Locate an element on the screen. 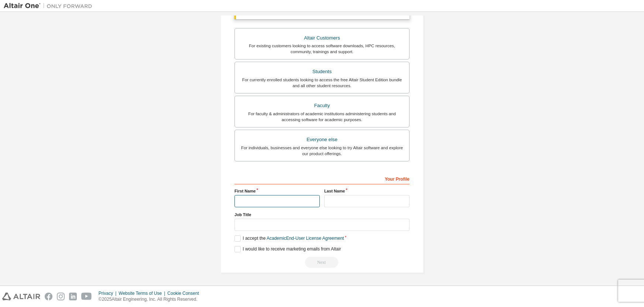 This screenshot has width=644, height=307. div: Altair Customers is located at coordinates (322, 38).